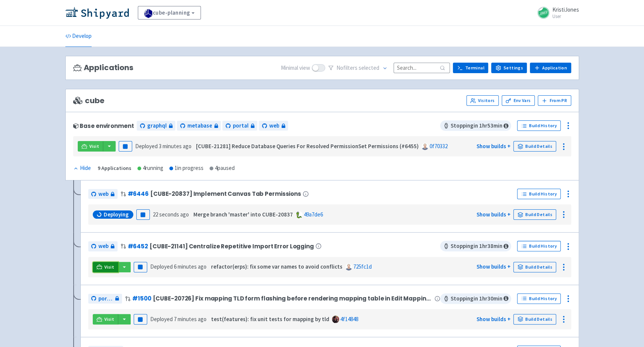 The image size is (644, 347). What do you see at coordinates (222, 168) in the screenshot?
I see `div: 4 paused` at bounding box center [222, 168].